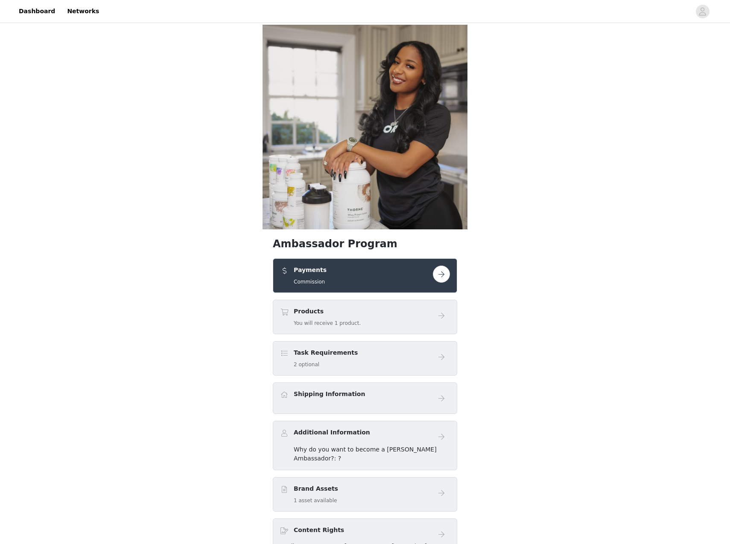  Describe the element at coordinates (310, 282) in the screenshot. I see `h5: Commission` at that location.